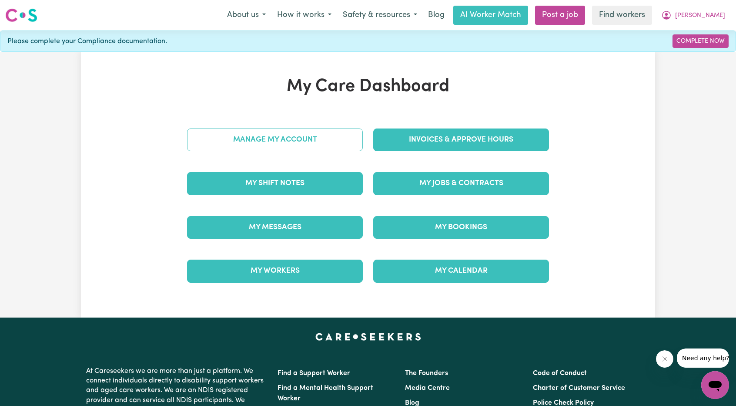 The height and width of the screenshot is (406, 736). Describe the element at coordinates (491, 15) in the screenshot. I see `a: AI Worker Match` at that location.